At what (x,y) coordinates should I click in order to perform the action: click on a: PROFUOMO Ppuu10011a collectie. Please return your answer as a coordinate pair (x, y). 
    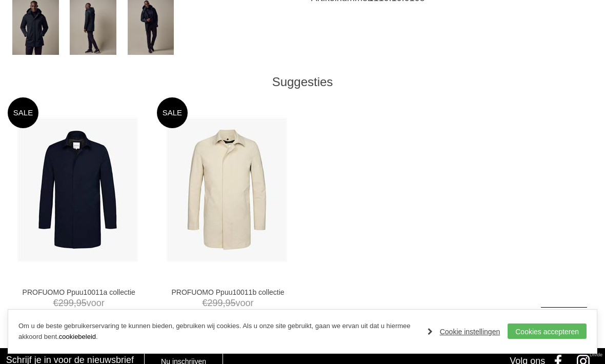
    Looking at the image, I should click on (78, 292).